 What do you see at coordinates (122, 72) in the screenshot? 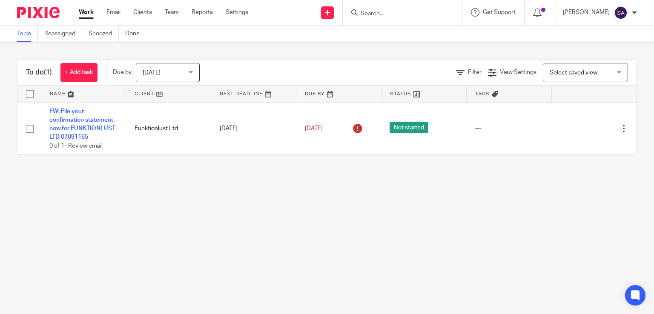
I see `p: Due by` at bounding box center [122, 72].